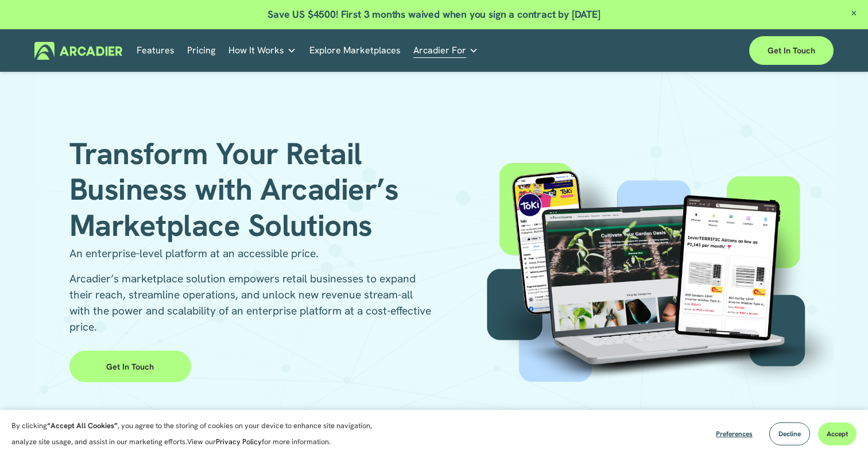  What do you see at coordinates (256, 50) in the screenshot?
I see `span: How It Works` at bounding box center [256, 50].